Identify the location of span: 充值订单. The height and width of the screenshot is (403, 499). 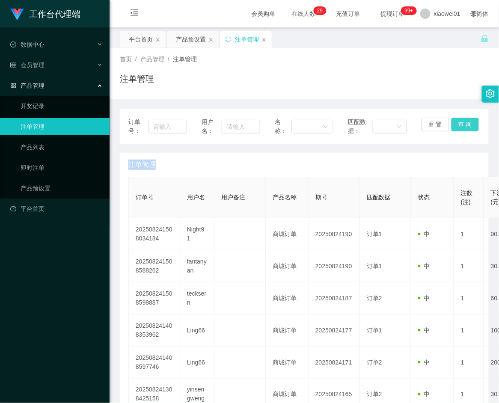
(348, 14).